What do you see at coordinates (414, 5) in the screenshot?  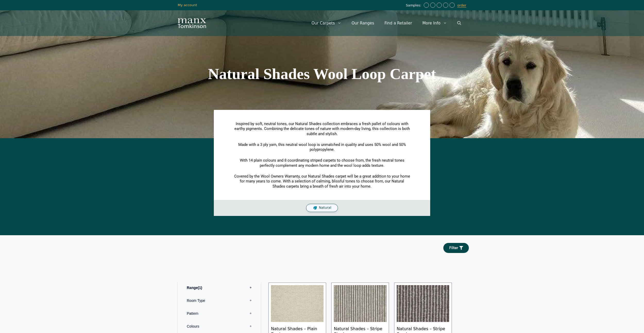 I see `span: Samples:` at bounding box center [414, 5].